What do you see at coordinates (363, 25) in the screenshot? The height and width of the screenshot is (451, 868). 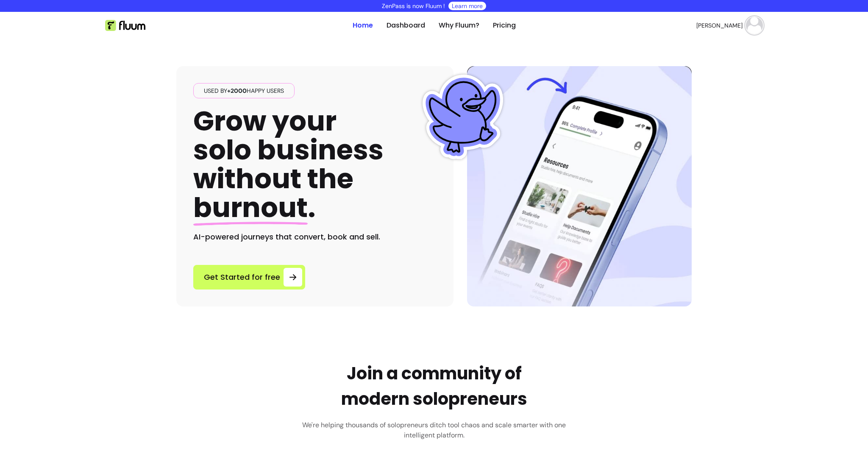 I see `a: Home` at bounding box center [363, 25].